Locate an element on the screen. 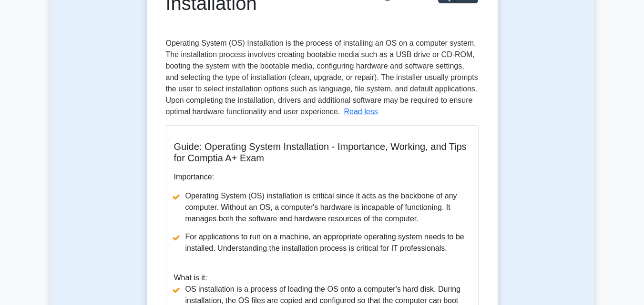  h5: Guide: Operating System Installation - Importance, Working, and Tips for Comptia A+ Exam is located at coordinates (322, 152).